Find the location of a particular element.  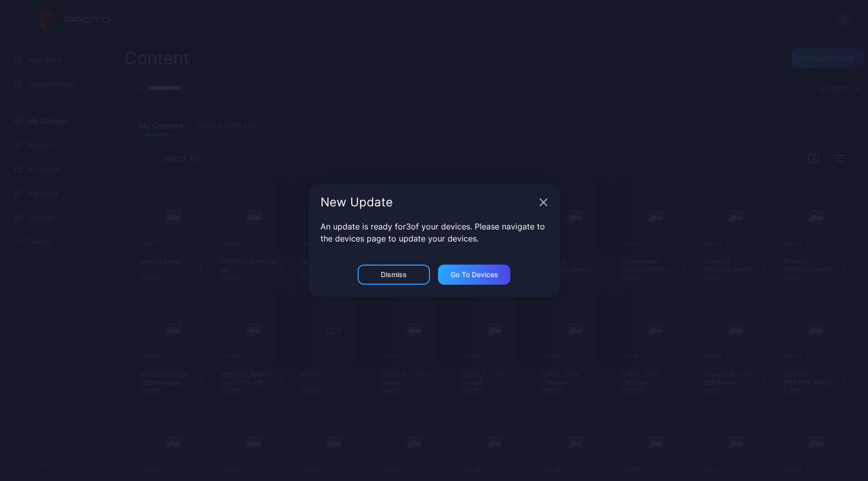

button: Go to devices is located at coordinates (475, 274).